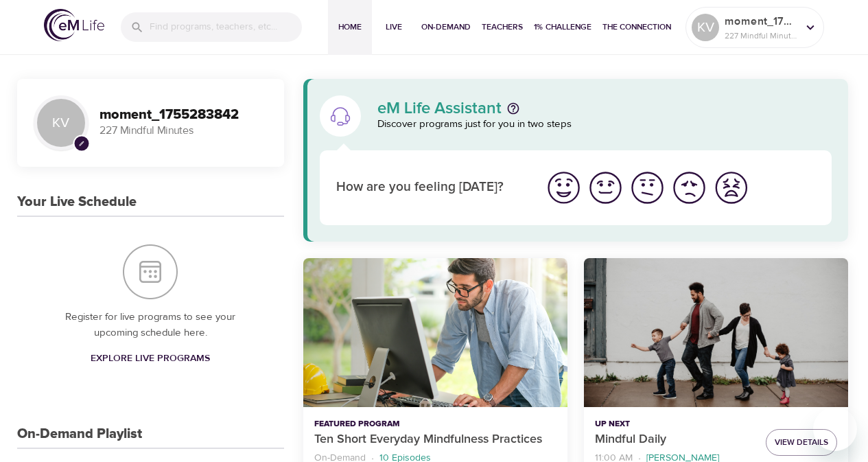 Image resolution: width=868 pixels, height=462 pixels. I want to click on span: The Connection, so click(637, 27).